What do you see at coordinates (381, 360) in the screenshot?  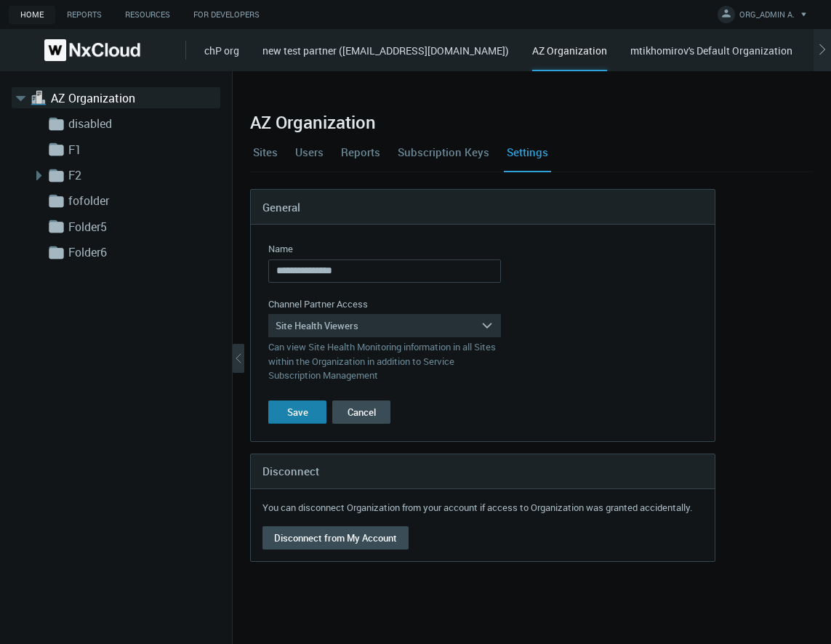 I see `nx-control-message: Can view Site Health Monitoring information in all Sites within the Organization in addition to S...` at bounding box center [381, 360].